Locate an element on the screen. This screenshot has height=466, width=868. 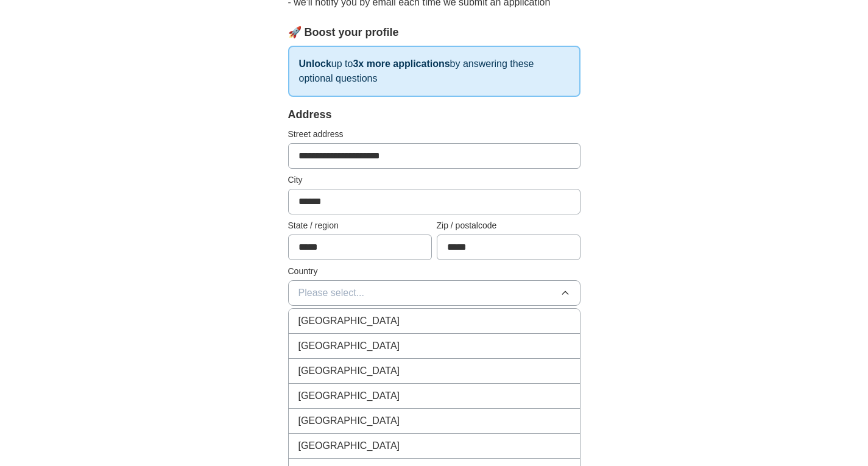
label: Country is located at coordinates (434, 271).